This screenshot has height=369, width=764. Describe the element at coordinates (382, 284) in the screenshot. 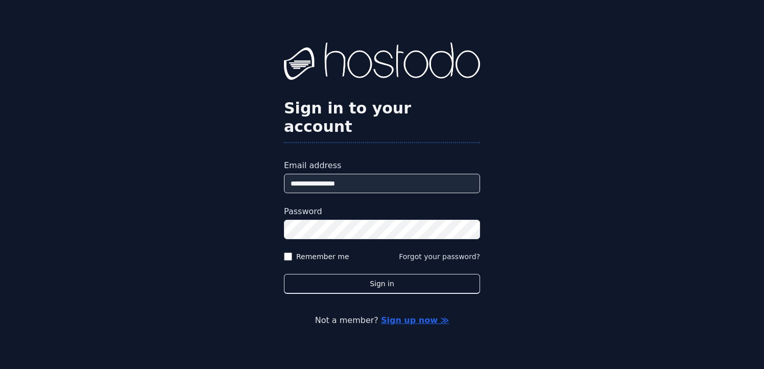

I see `button: Sign in` at that location.